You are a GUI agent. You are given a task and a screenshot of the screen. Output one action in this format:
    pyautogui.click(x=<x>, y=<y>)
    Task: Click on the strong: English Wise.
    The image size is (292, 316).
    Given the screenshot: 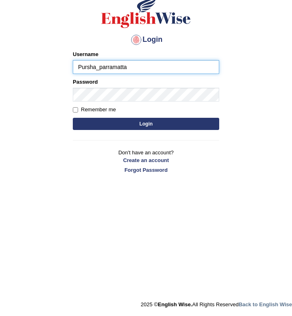 What is the action you would take?
    pyautogui.click(x=175, y=304)
    